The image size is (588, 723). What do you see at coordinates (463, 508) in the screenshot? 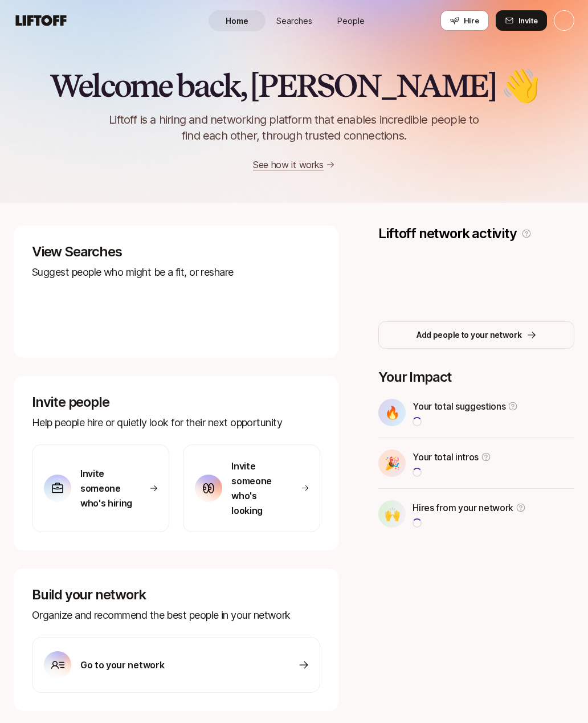
I see `p: Hires from your network` at bounding box center [463, 508].